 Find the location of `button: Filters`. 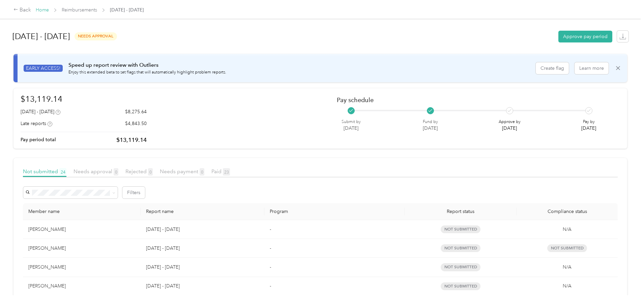

button: Filters is located at coordinates (133, 193).